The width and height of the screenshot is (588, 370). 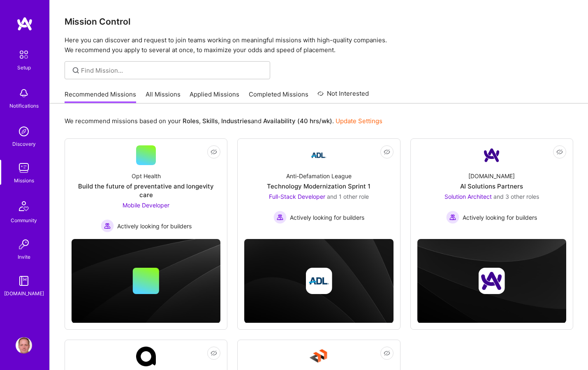 What do you see at coordinates (223, 121) in the screenshot?
I see `p: We recommend missions based on your , , and .` at bounding box center [223, 121].